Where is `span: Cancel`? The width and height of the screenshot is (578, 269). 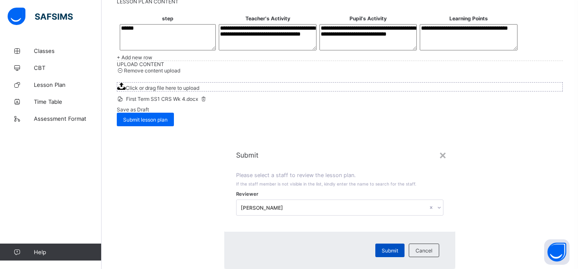
span: Cancel is located at coordinates (424, 250).